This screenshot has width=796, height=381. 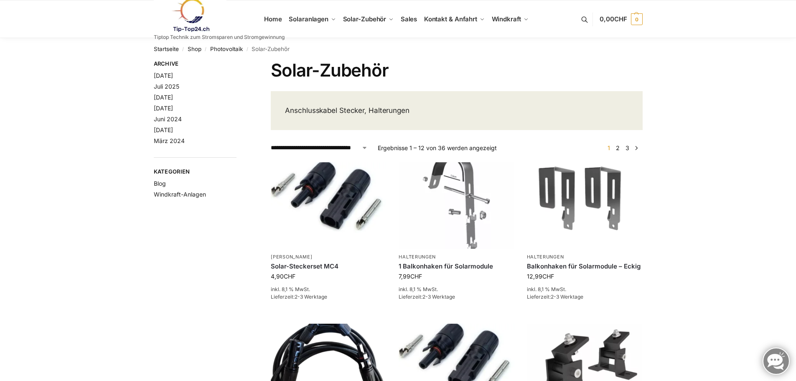 I want to click on img: mc4 solarstecker, so click(x=329, y=205).